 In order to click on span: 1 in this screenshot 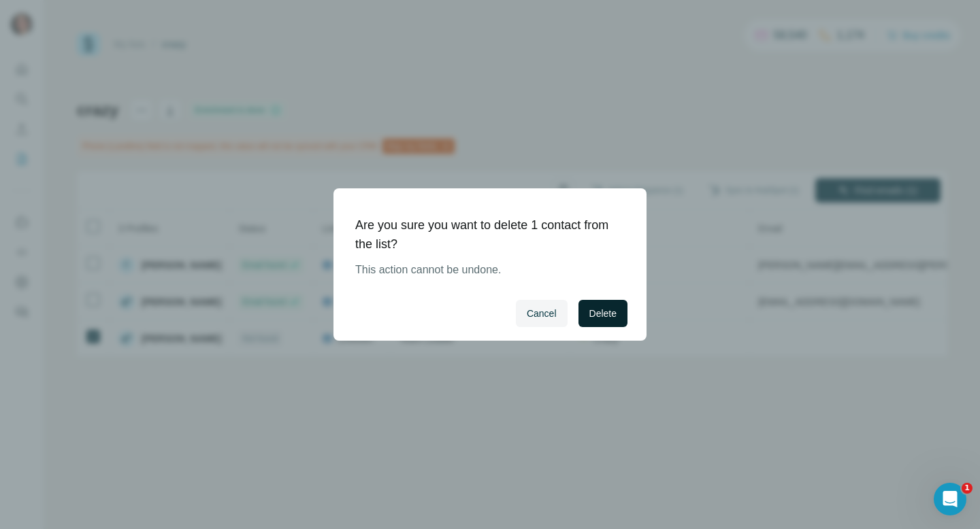, I will do `click(967, 488)`.